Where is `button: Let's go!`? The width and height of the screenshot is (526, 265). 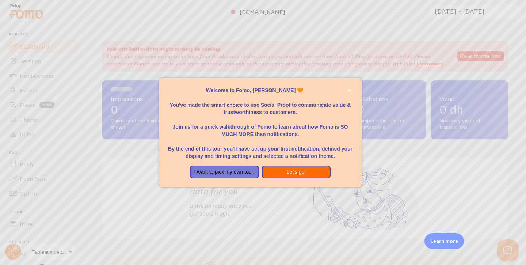
button: Let's go! is located at coordinates (296, 172).